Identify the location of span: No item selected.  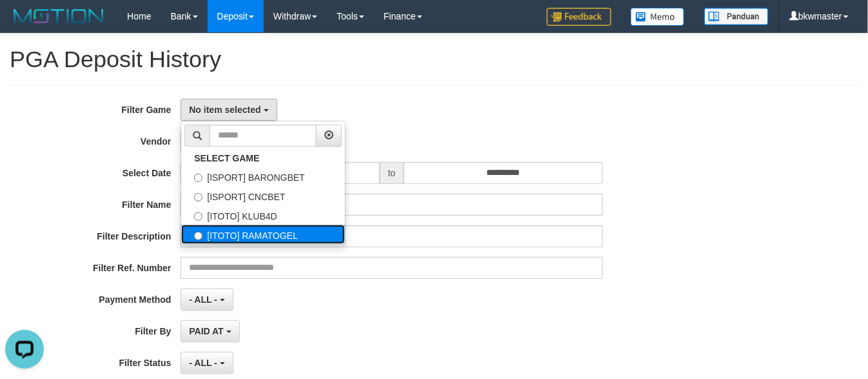
(224, 110).